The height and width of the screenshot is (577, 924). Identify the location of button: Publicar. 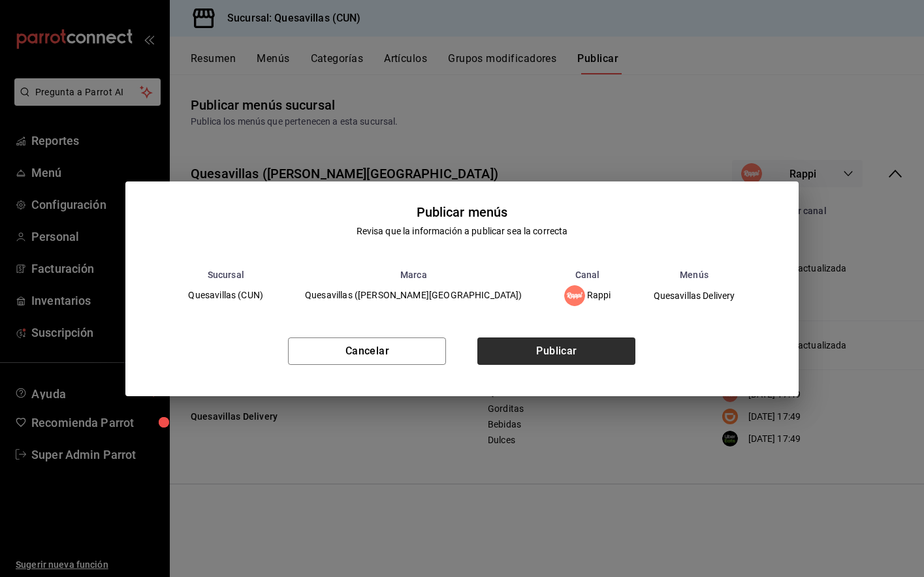
(557, 351).